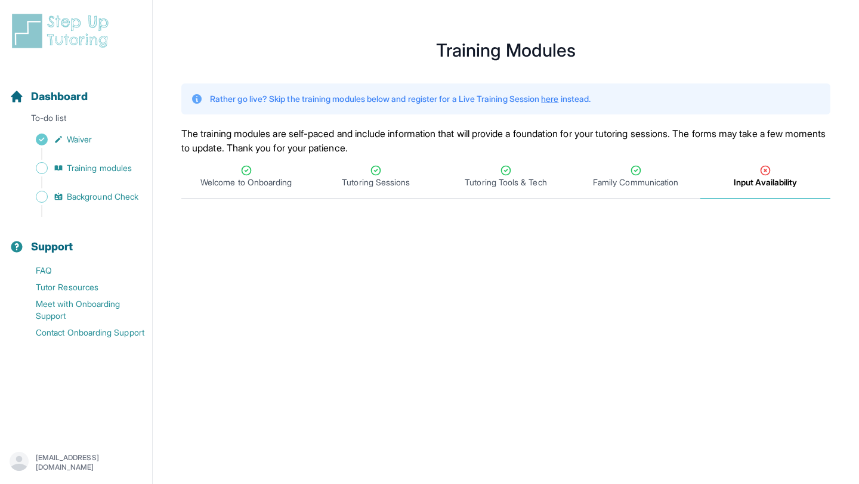 Image resolution: width=859 pixels, height=484 pixels. What do you see at coordinates (765, 182) in the screenshot?
I see `span: Input Availability` at bounding box center [765, 182].